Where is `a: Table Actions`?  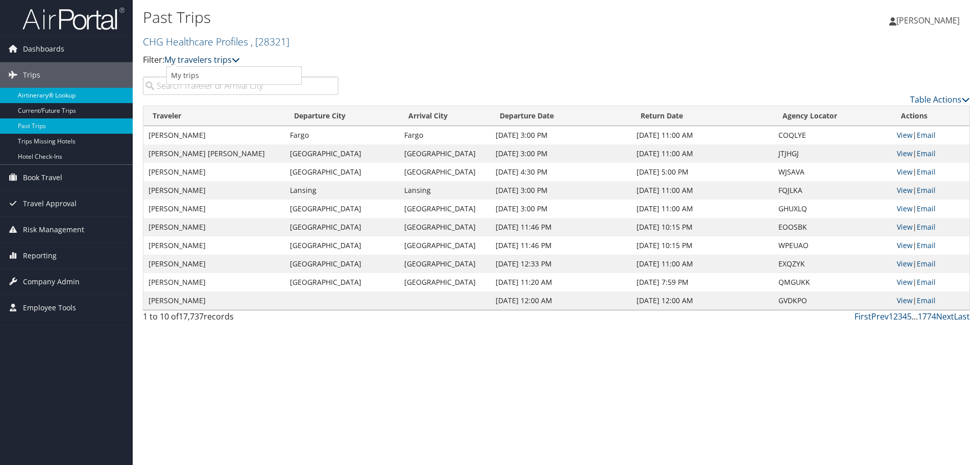 a: Table Actions is located at coordinates (940, 100).